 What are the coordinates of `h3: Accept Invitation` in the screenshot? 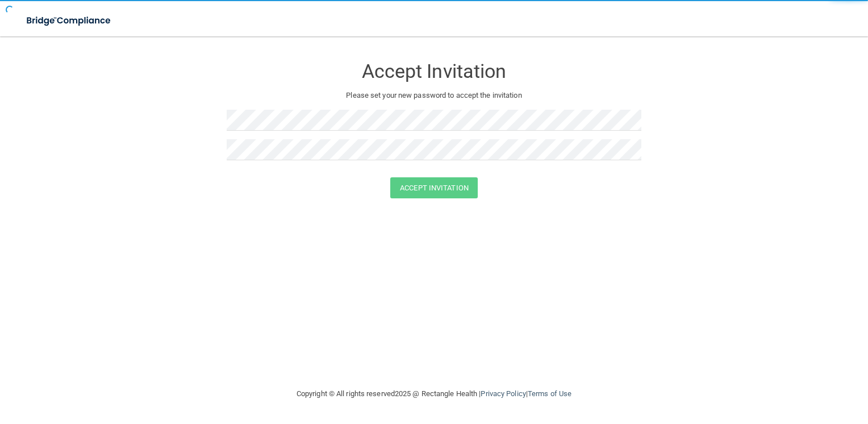 It's located at (434, 71).